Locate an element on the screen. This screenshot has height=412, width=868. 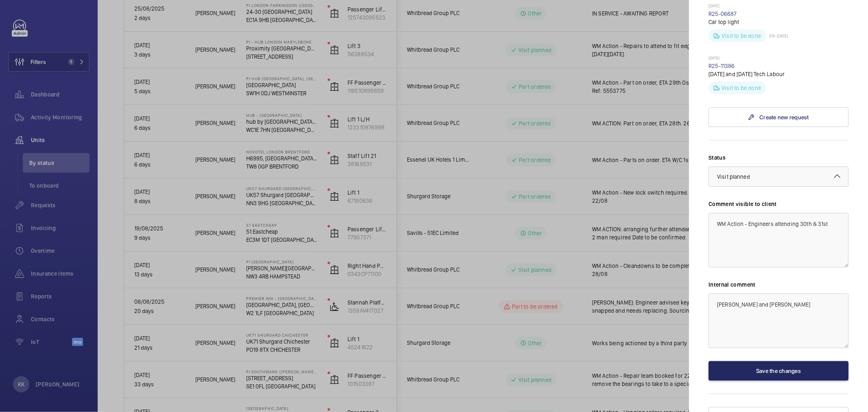
span: Visit planned is located at coordinates (733, 177).